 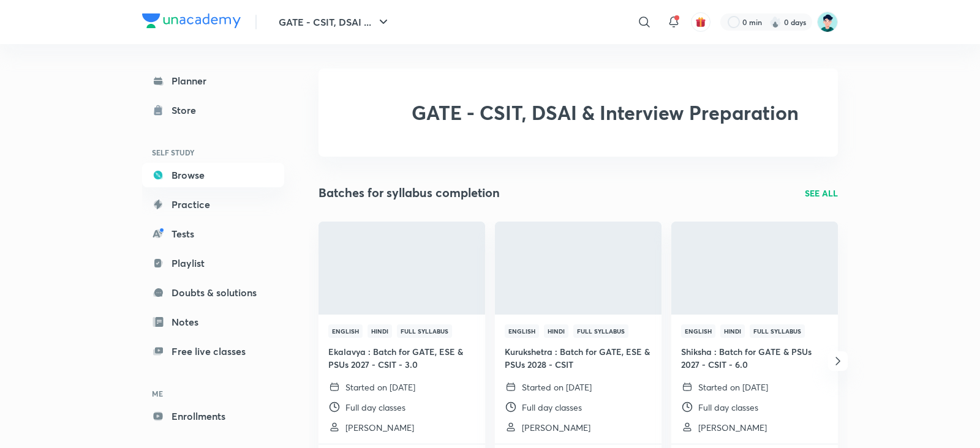 What do you see at coordinates (409, 193) in the screenshot?
I see `h2: Batches for syllabus completion` at bounding box center [409, 193].